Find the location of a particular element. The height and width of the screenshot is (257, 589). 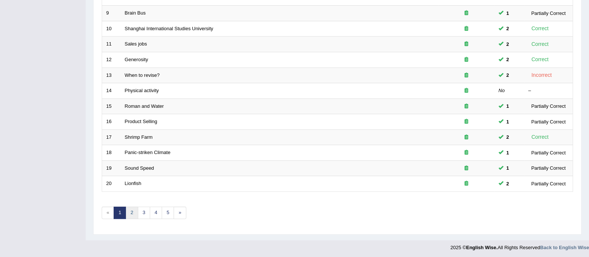

a: 1 is located at coordinates (120, 212).